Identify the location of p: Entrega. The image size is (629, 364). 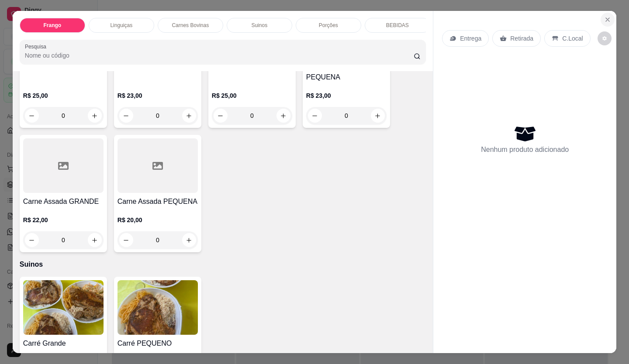
(470, 39).